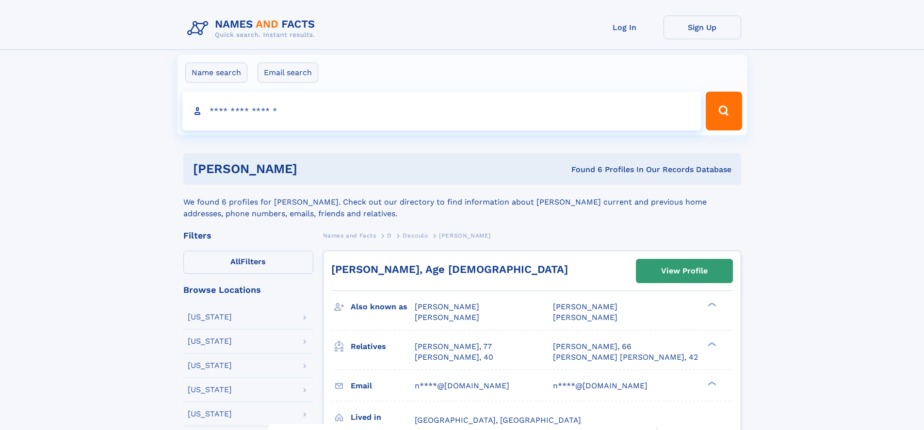 The width and height of the screenshot is (924, 430). I want to click on div: Browse Locations, so click(248, 290).